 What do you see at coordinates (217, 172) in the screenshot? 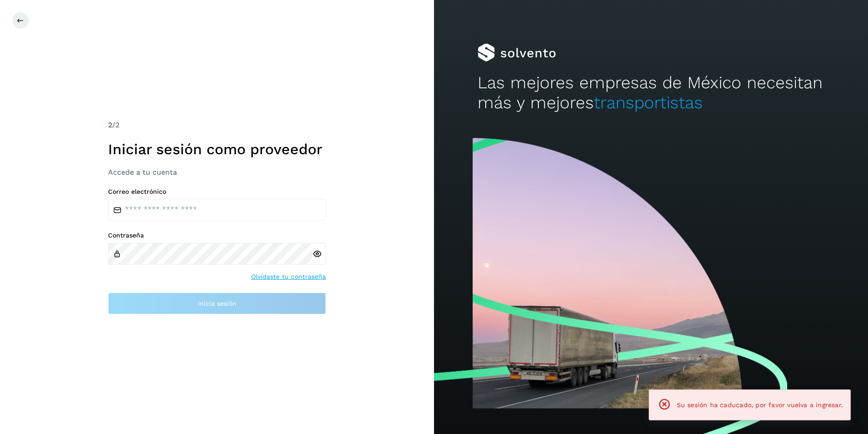
I see `h3: Accede a tu cuenta` at bounding box center [217, 172].